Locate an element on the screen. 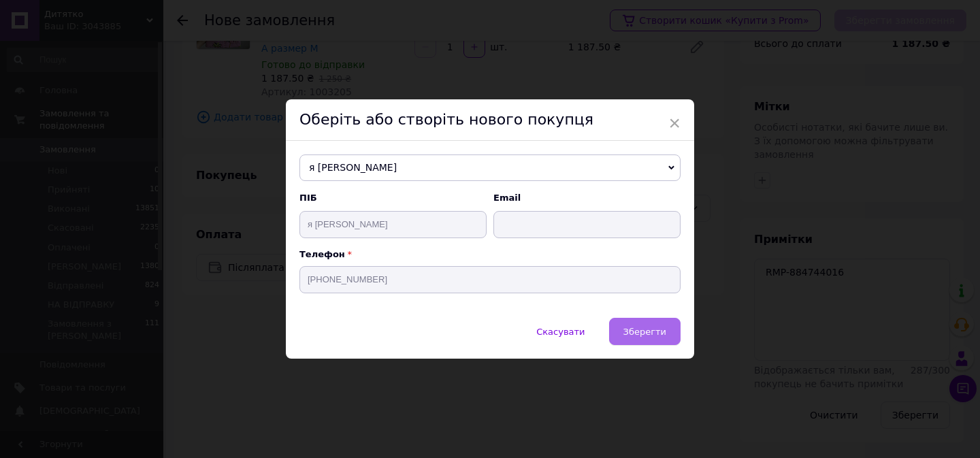  span: Email is located at coordinates (586, 197).